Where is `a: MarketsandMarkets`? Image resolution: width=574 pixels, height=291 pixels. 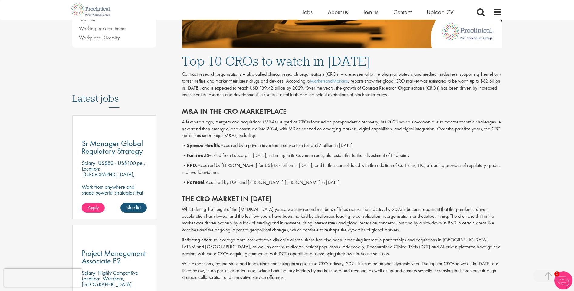 a: MarketsandMarkets is located at coordinates (329, 81).